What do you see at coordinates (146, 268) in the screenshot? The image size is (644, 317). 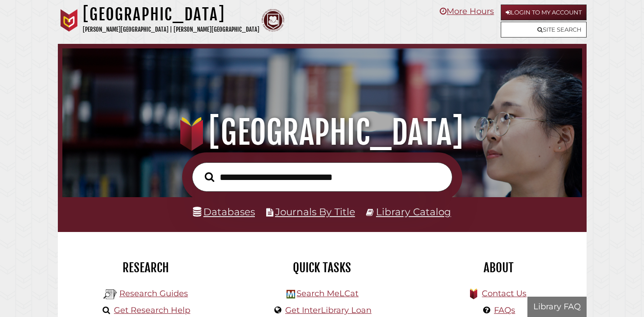 I see `h2: Research` at bounding box center [146, 268].